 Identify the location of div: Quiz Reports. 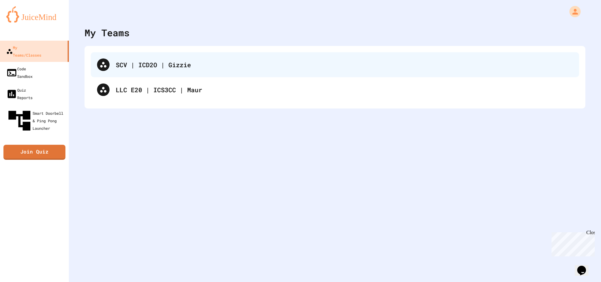
(19, 94).